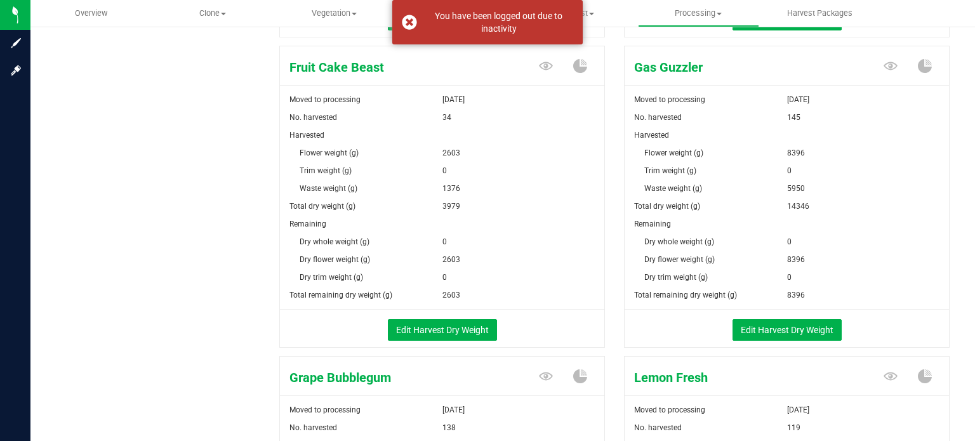 The height and width of the screenshot is (441, 975). Describe the element at coordinates (16, 43) in the screenshot. I see `inline-svg: Sign up` at that location.